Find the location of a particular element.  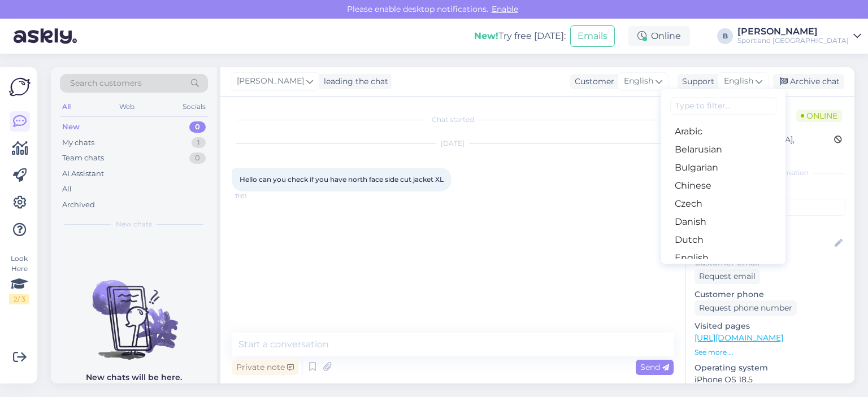

div: Socials is located at coordinates (194, 107).